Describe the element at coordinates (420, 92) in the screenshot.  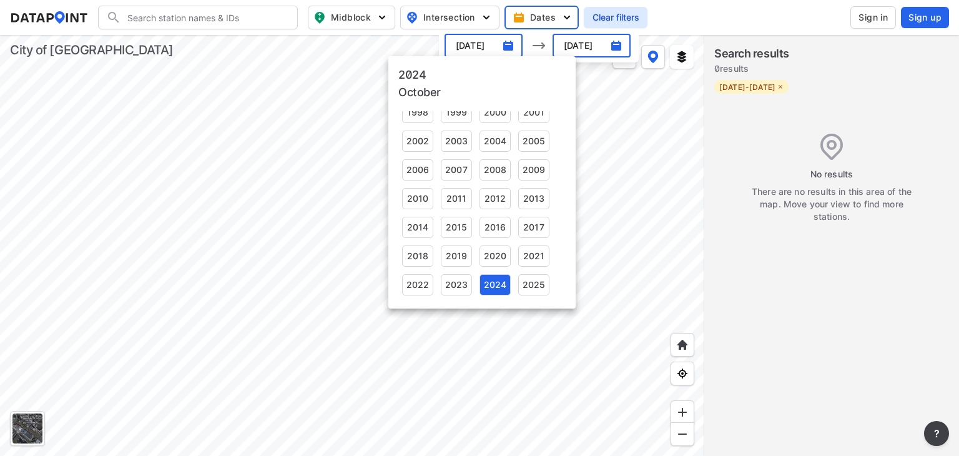
I see `h4: October` at that location.